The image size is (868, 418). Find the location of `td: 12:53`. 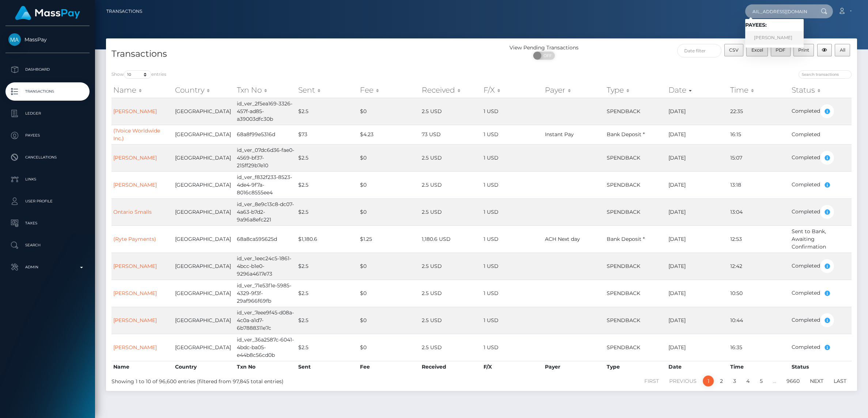

td: 12:53 is located at coordinates (759, 239).